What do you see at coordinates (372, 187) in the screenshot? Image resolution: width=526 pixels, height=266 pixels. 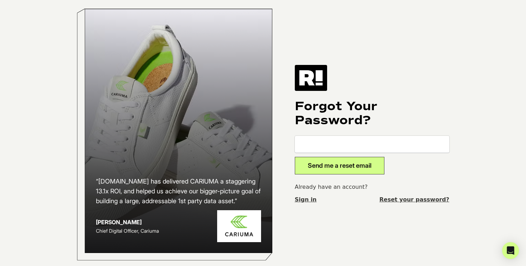 I see `p: Already have an account?` at bounding box center [372, 187].